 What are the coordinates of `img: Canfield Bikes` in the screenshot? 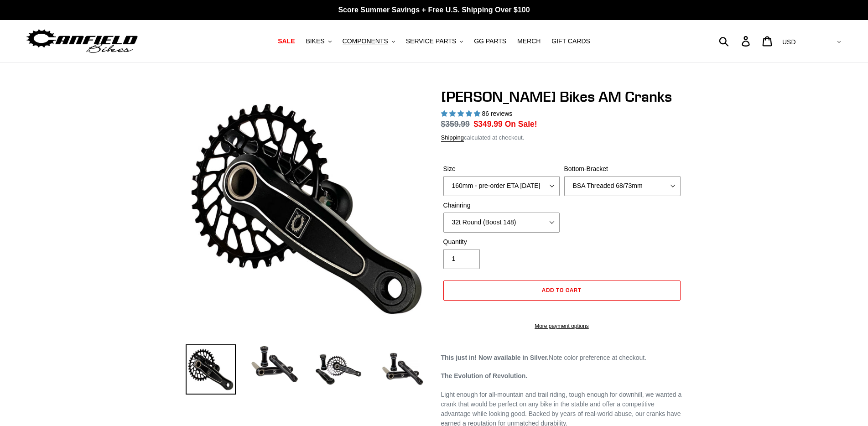 It's located at (82, 41).